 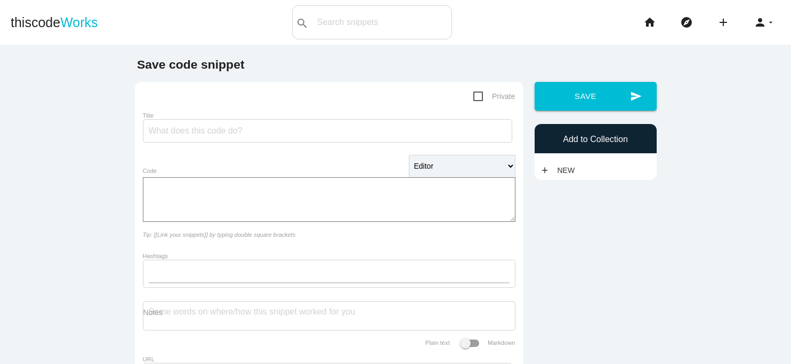 What do you see at coordinates (560, 170) in the screenshot?
I see `a: addNew` at bounding box center [560, 170].